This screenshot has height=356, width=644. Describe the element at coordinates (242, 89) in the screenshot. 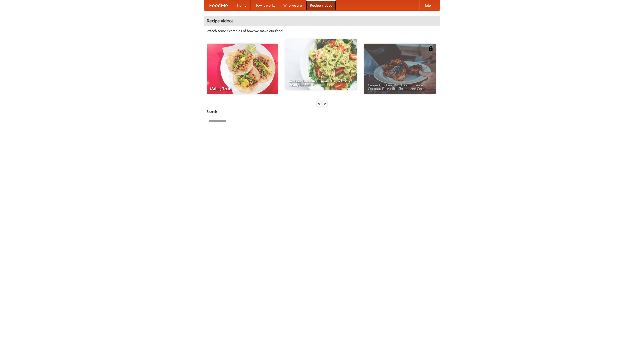

I see `span: Making Tacos` at that location.